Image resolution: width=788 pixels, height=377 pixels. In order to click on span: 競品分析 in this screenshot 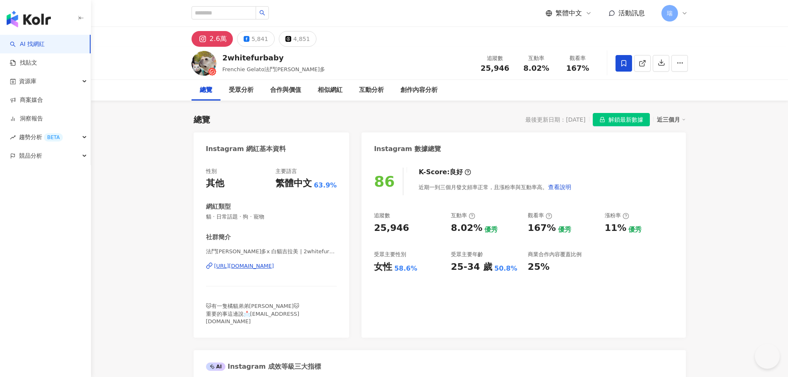, I will do `click(31, 155)`.